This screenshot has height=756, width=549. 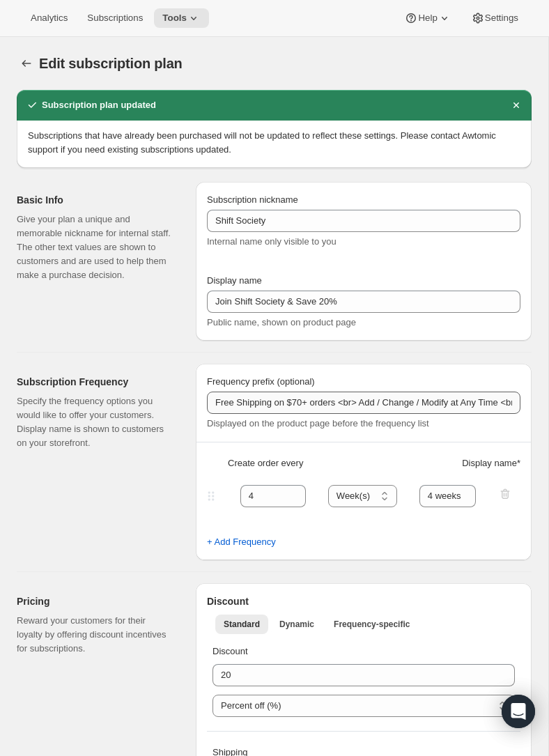 I want to click on button: Dismiss notification, so click(x=516, y=105).